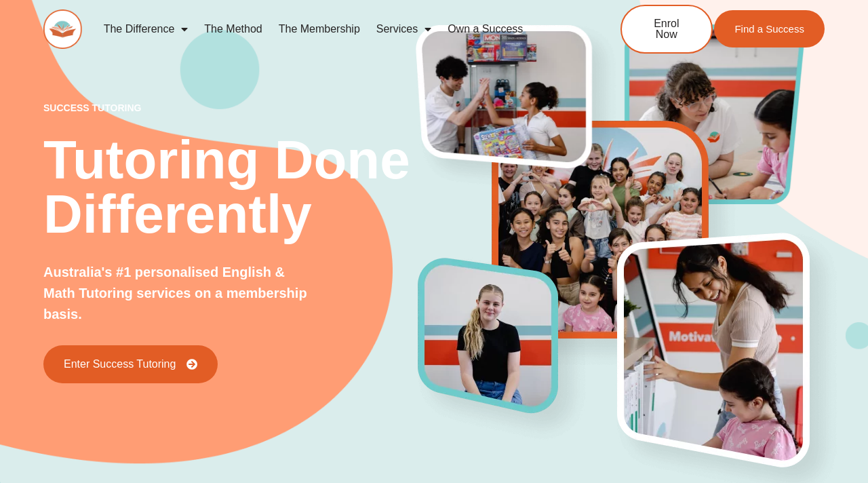 This screenshot has height=483, width=868. What do you see at coordinates (181, 294) in the screenshot?
I see `p: Australia's #1 personalised English & Math Tutoring services on a membership basis.` at bounding box center [181, 294].